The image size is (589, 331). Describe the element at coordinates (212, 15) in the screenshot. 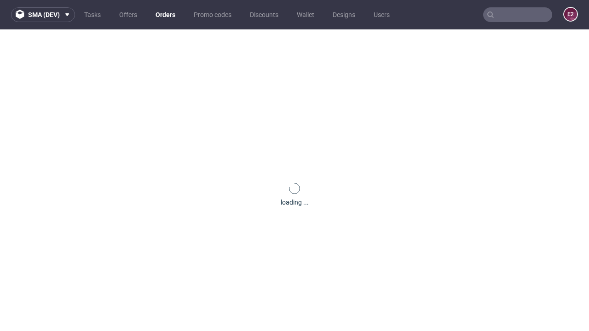

I see `a: Promo codes` at that location.